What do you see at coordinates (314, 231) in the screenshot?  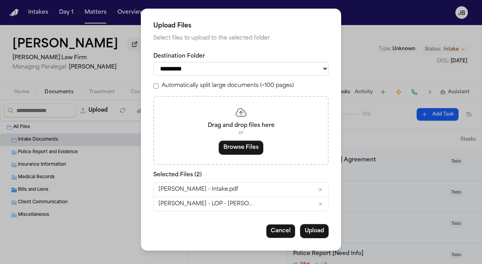 I see `button: Upload` at bounding box center [314, 231].